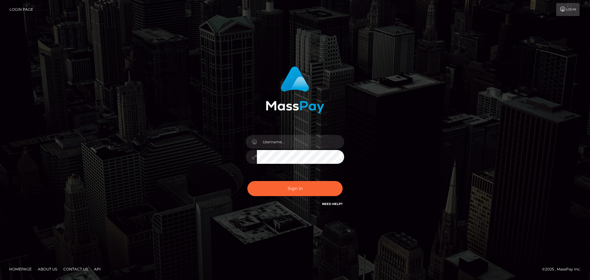 The height and width of the screenshot is (280, 590). I want to click on a: About Us, so click(47, 269).